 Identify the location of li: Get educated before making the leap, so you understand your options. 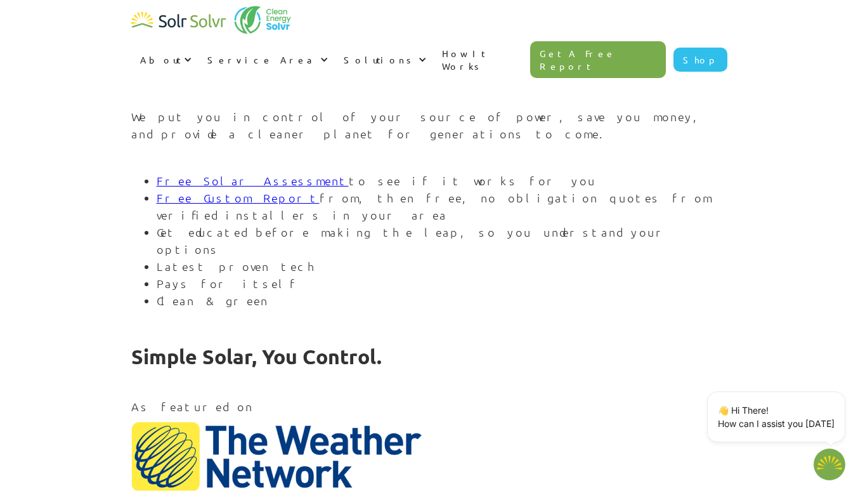
(442, 240).